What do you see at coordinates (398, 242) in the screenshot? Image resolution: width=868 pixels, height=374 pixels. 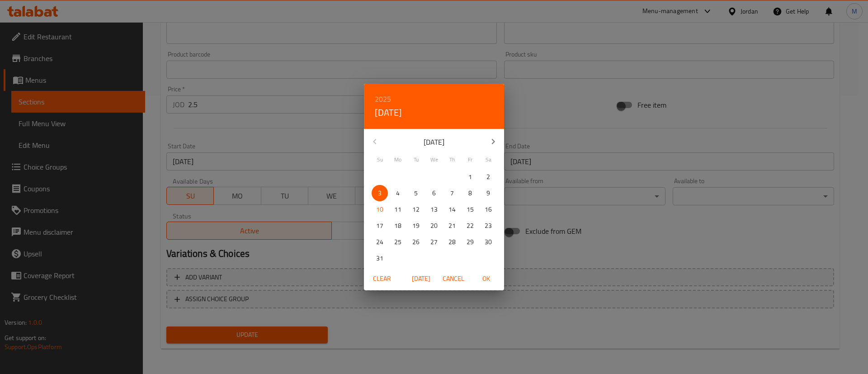 I see `button: 25` at bounding box center [398, 242].